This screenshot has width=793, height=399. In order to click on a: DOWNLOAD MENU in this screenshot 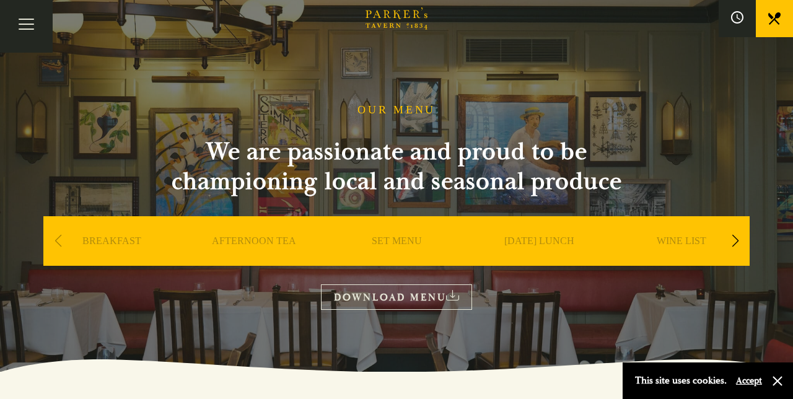, I will do `click(396, 297)`.